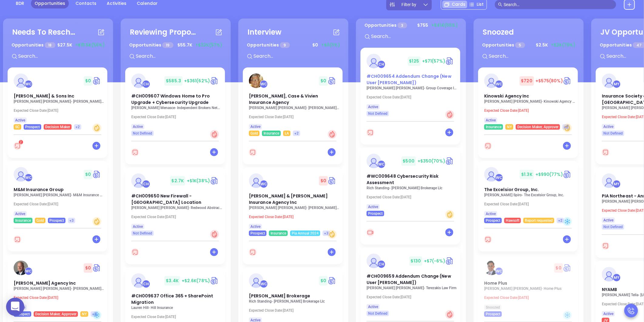 The image size is (644, 322). Describe the element at coordinates (280, 296) in the screenshot. I see `span: Chadwick Brokerage` at that location.